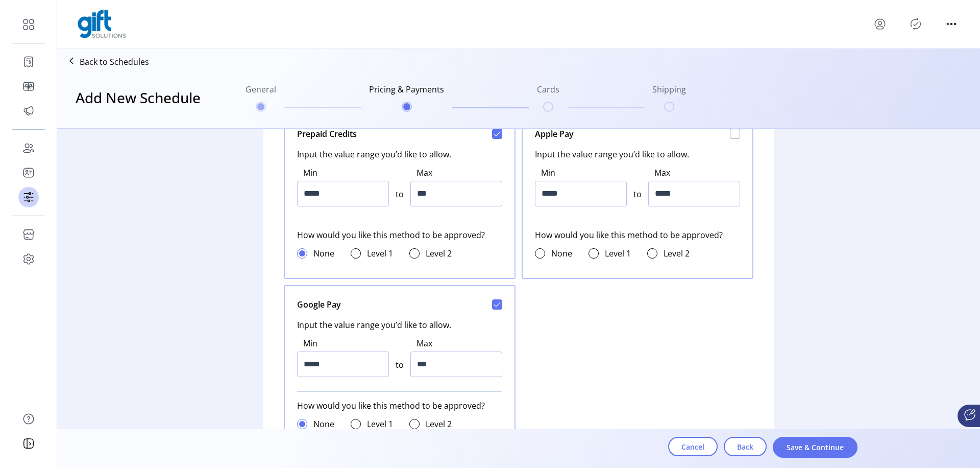  What do you see at coordinates (406, 93) in the screenshot?
I see `h6: Pricing & Payments` at bounding box center [406, 93].